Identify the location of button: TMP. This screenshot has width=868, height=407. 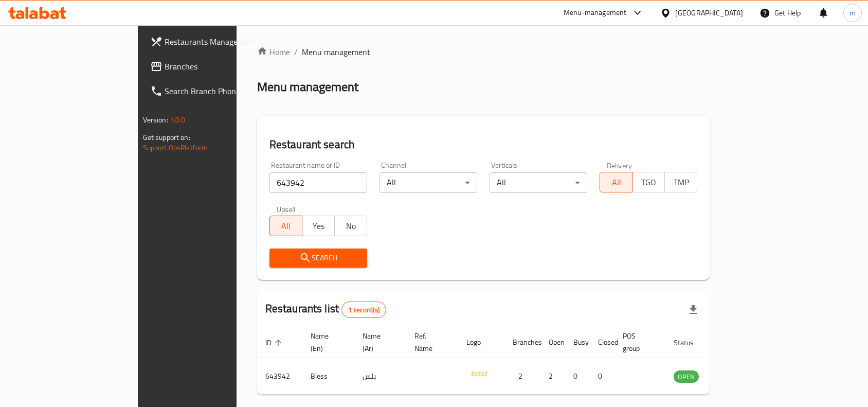
(681, 182).